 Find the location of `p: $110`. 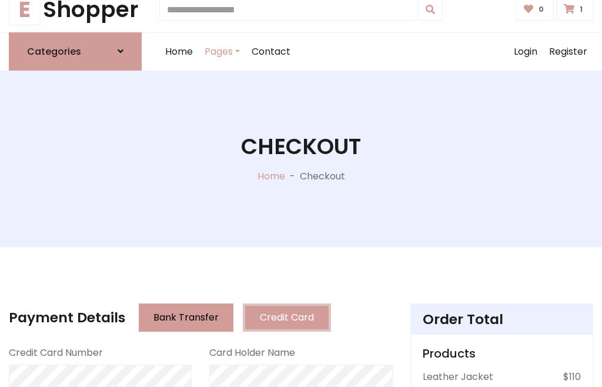

p: $110 is located at coordinates (572, 377).